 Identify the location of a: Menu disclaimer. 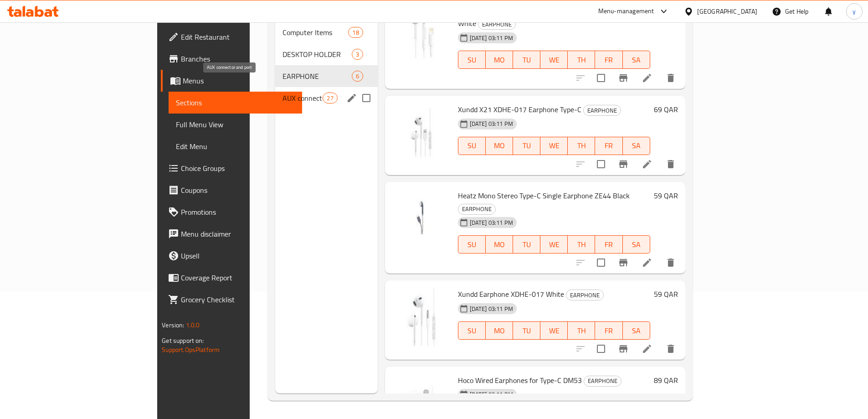
(231, 234).